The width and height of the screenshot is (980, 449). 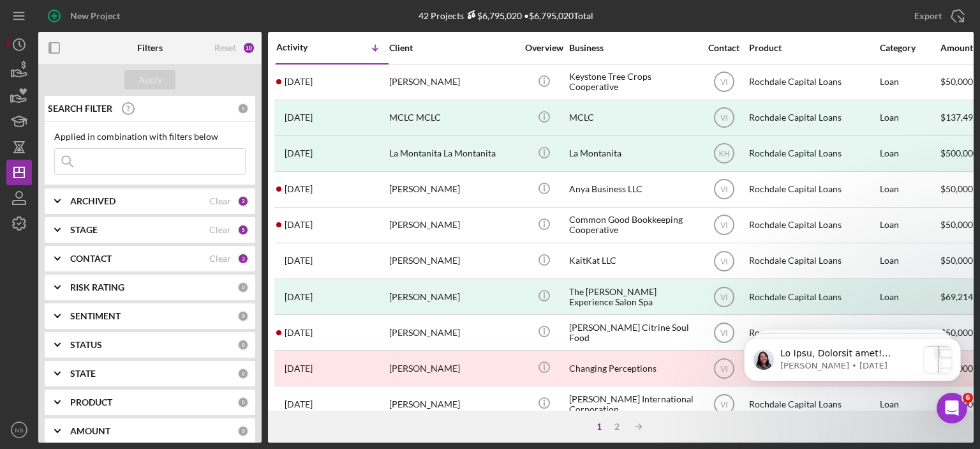 What do you see at coordinates (453, 153) in the screenshot?
I see `div: La Montanita La Montanita` at bounding box center [453, 153].